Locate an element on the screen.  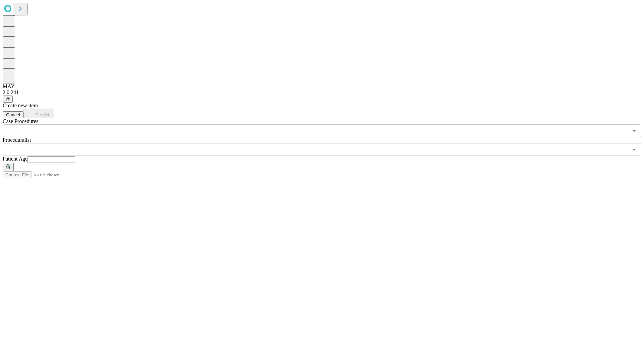
button: Cancel is located at coordinates (13, 114).